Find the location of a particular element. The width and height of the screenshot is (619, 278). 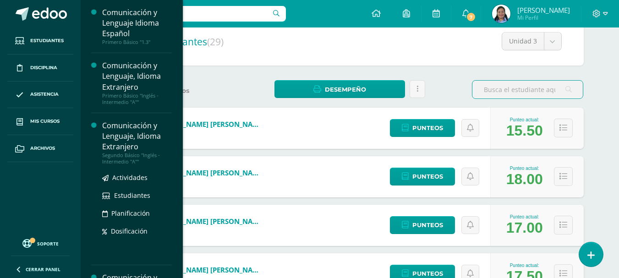

span: 25164 is located at coordinates (209, 132).